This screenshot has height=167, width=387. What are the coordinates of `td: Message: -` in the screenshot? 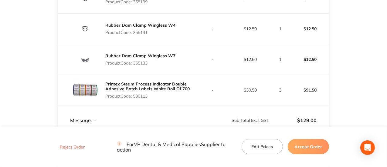 It's located at (126, 115).